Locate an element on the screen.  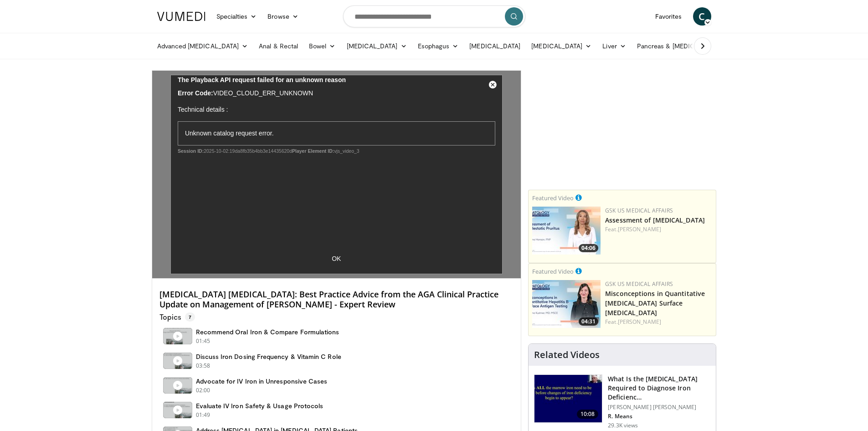
span: 04:31 is located at coordinates (589, 322).